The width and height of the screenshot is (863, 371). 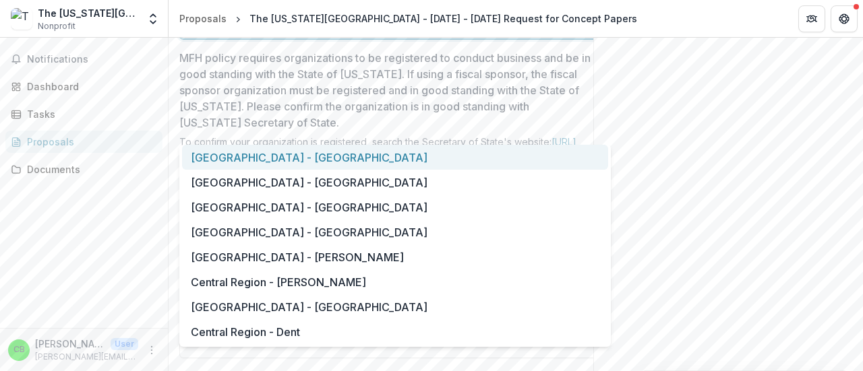 I want to click on div: To confirm your organization is registered, search the Secretary of State's website:, so click(x=395, y=150).